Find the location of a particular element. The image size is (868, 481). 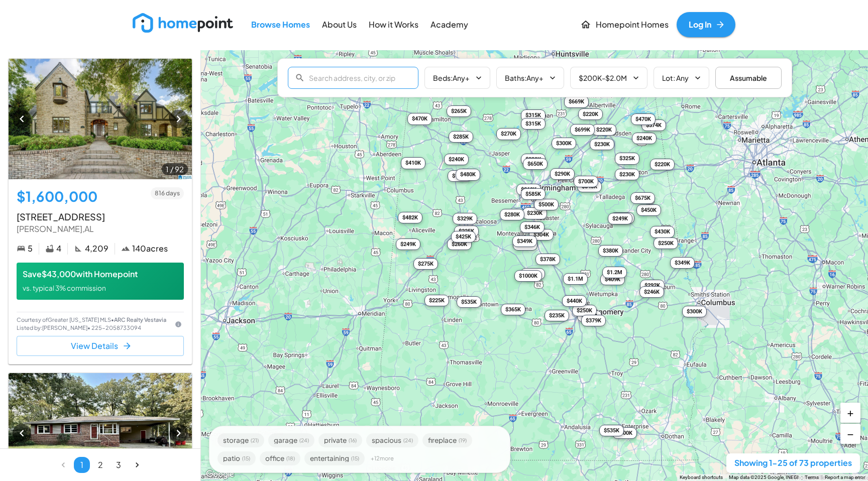

div: $585K is located at coordinates (533, 194).